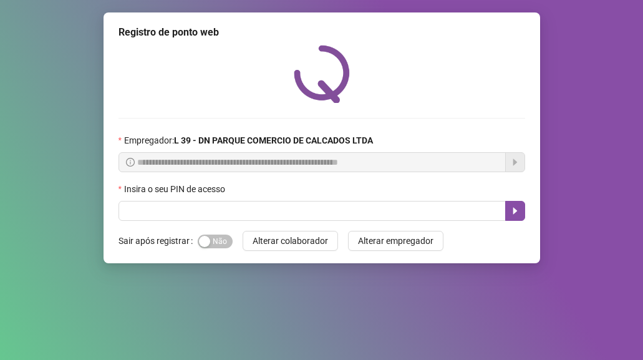  What do you see at coordinates (396, 241) in the screenshot?
I see `button: Alterar empregador` at bounding box center [396, 241].